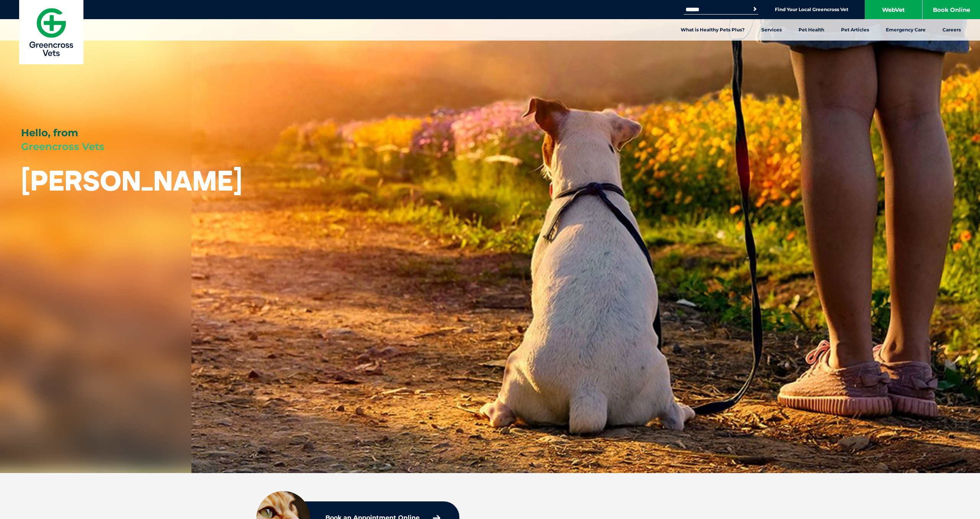 The image size is (980, 519). Describe the element at coordinates (906, 30) in the screenshot. I see `a: Emergency Care` at that location.